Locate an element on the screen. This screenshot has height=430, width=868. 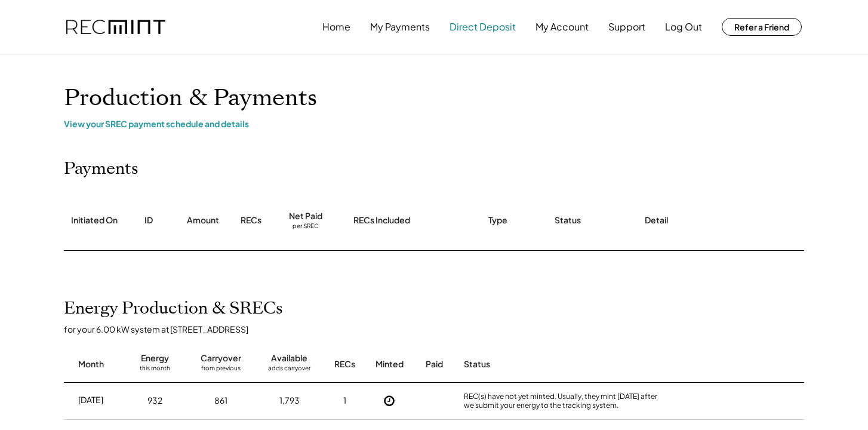
h2: Energy Production & SRECs is located at coordinates (173, 308).